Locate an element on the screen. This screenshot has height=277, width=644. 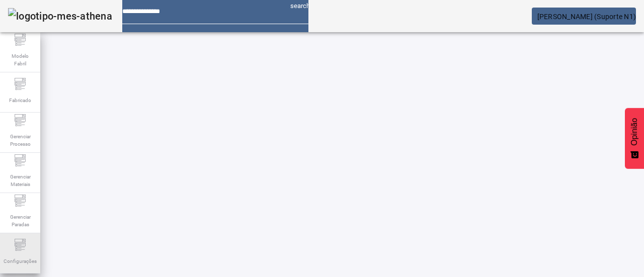
font: Gerenciar Processo is located at coordinates (20, 140).